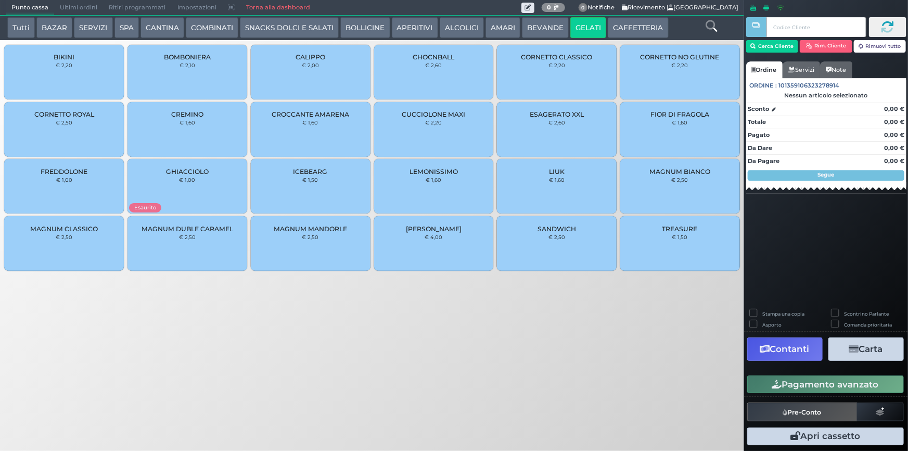  Describe the element at coordinates (187, 57) in the screenshot. I see `span: BOMBONIERA` at that location.